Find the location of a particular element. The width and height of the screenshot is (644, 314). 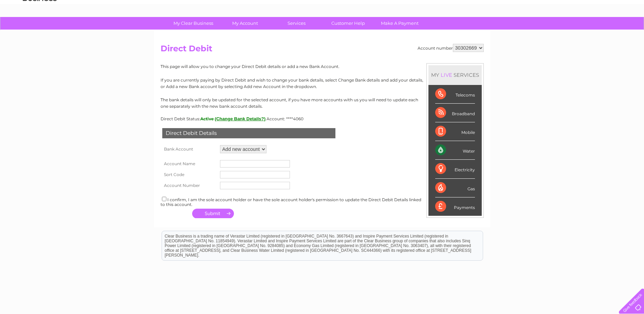

div: Telecoms is located at coordinates (455, 94).